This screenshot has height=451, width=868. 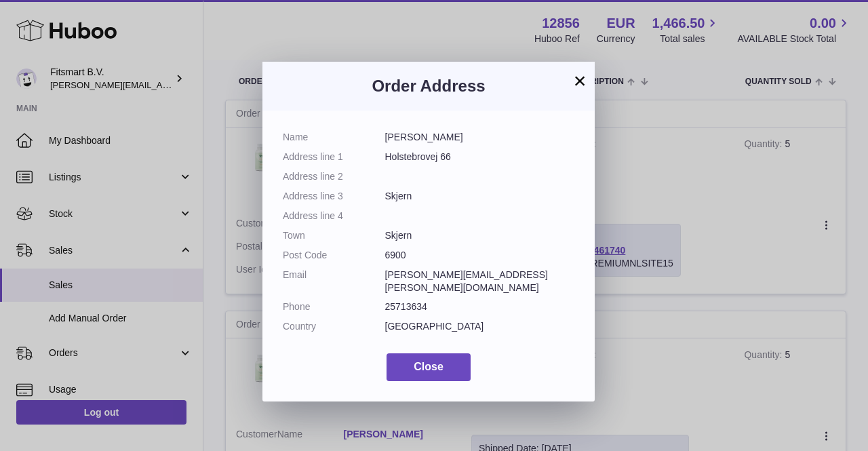 I want to click on dt: Address line 1, so click(x=334, y=157).